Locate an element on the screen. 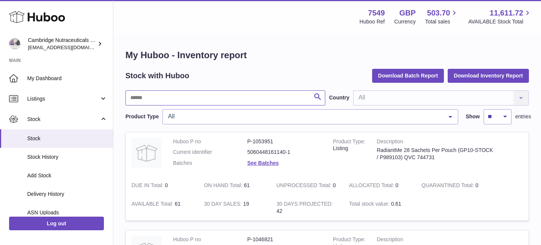 The height and width of the screenshot is (245, 541). strong: ALLOCATED Total is located at coordinates (372, 186).